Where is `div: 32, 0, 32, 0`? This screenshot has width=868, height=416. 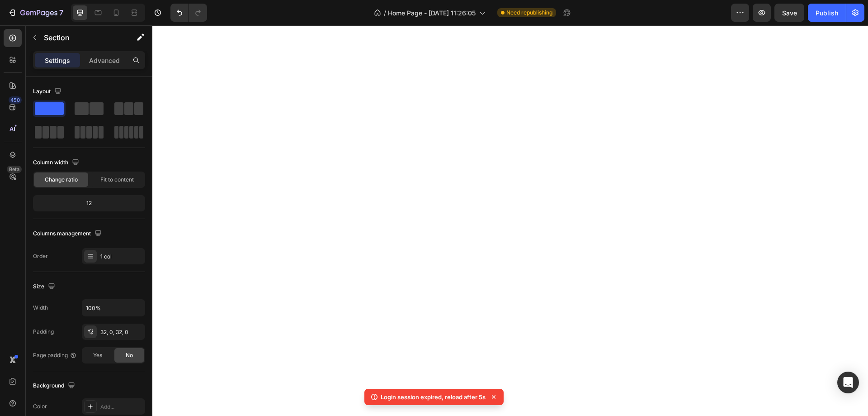 div: 32, 0, 32, 0 is located at coordinates (122, 332).